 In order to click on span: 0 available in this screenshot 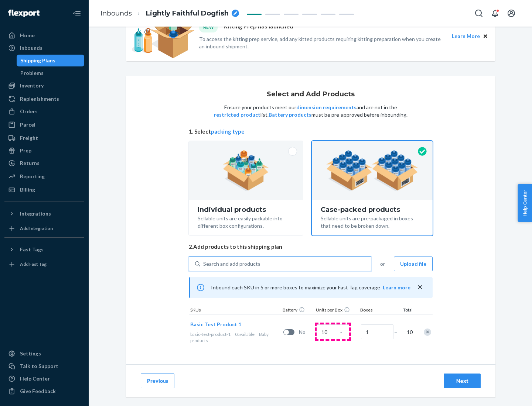, I will do `click(244, 334)`.